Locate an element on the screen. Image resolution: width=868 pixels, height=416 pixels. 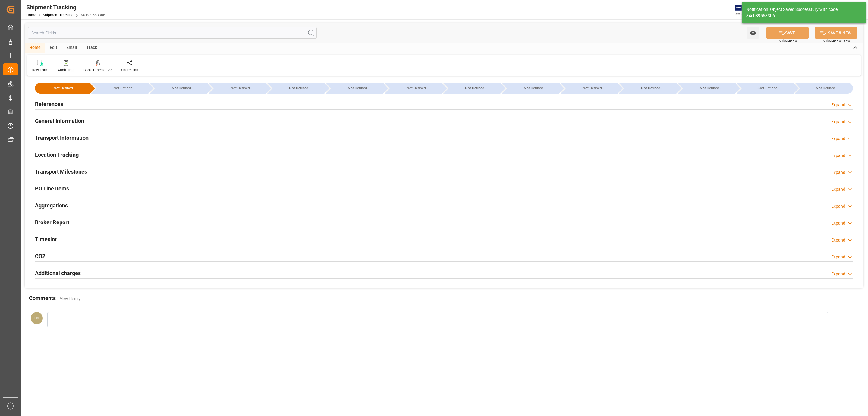
img: Exertis%20JAM%20-%20Email%20Logo.jpg_1722504956.jpg is located at coordinates (745, 10).